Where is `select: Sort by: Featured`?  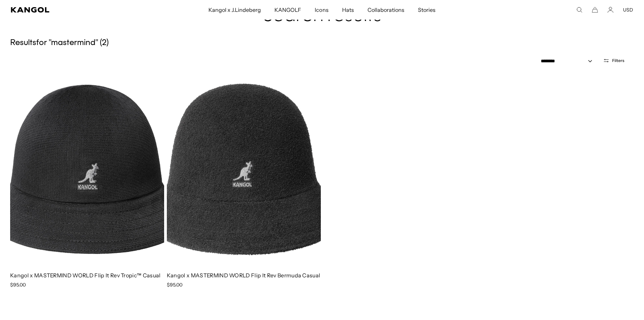 select: Sort by: Featured is located at coordinates (568, 61).